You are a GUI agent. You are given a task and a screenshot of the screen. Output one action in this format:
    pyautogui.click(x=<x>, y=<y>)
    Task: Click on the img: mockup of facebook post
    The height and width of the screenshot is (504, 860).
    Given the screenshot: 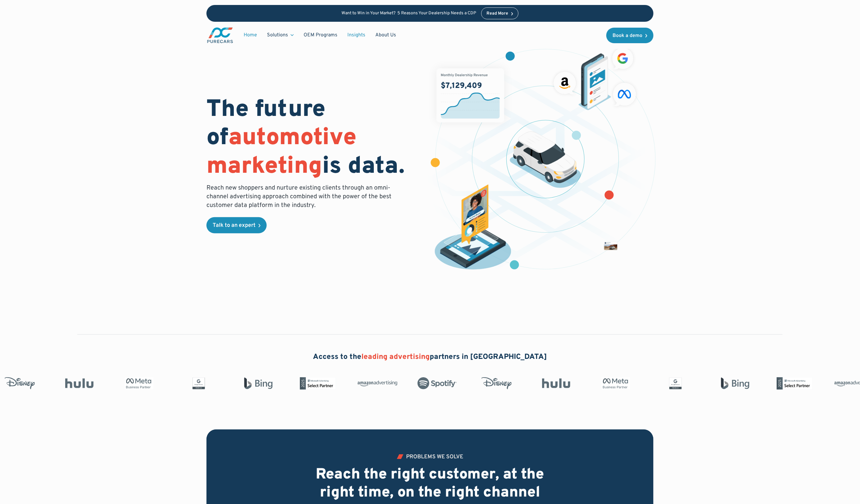 What is the action you would take?
    pyautogui.click(x=611, y=246)
    